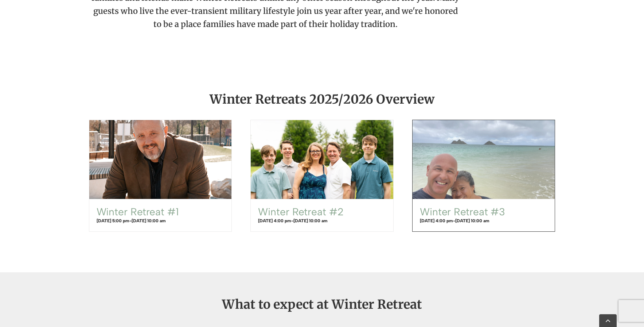 The image size is (644, 327). I want to click on h2: What to expect at Winter Retreat, so click(322, 305).